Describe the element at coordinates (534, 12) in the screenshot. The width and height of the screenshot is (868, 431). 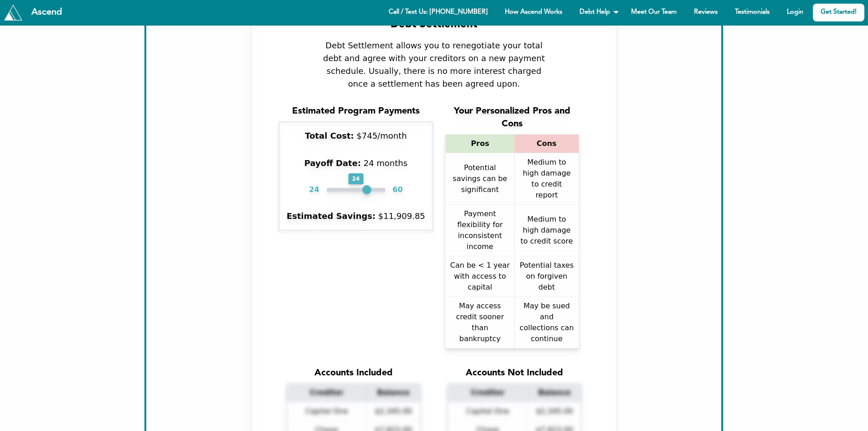
I see `a: How Ascend Works` at that location.